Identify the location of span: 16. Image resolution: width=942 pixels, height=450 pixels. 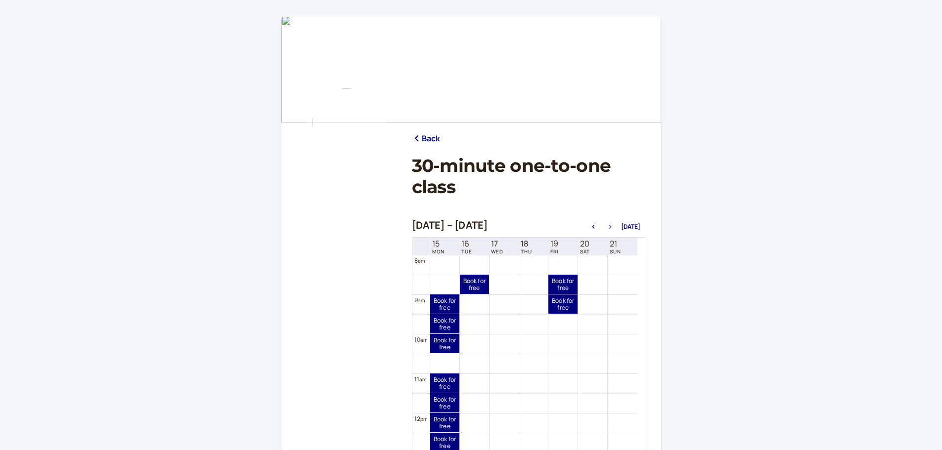
(467, 244).